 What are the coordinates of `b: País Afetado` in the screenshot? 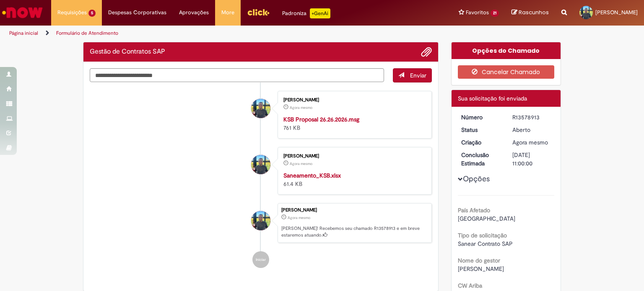 It's located at (473, 210).